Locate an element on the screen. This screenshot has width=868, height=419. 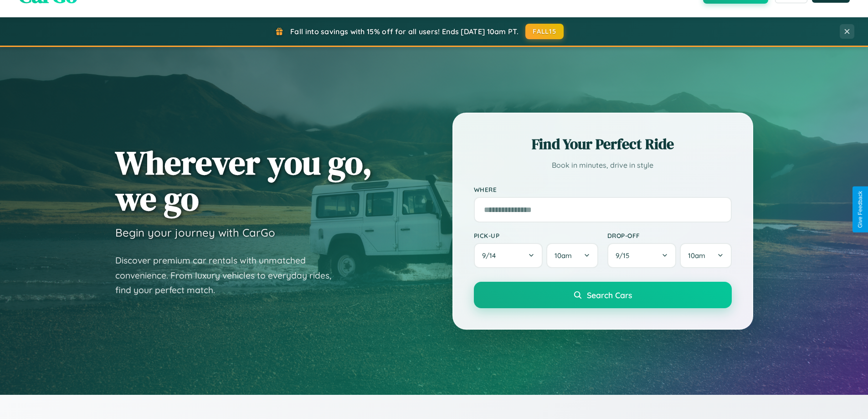
button: 9/15 is located at coordinates (643, 255).